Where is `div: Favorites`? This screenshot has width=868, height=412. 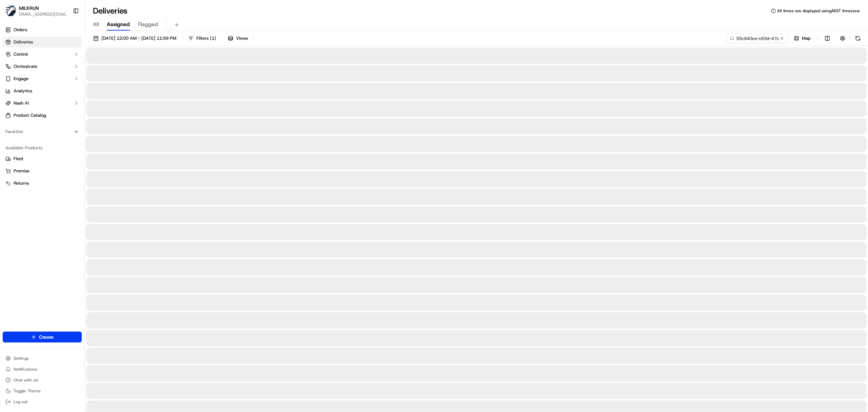 div: Favorites is located at coordinates (42, 132).